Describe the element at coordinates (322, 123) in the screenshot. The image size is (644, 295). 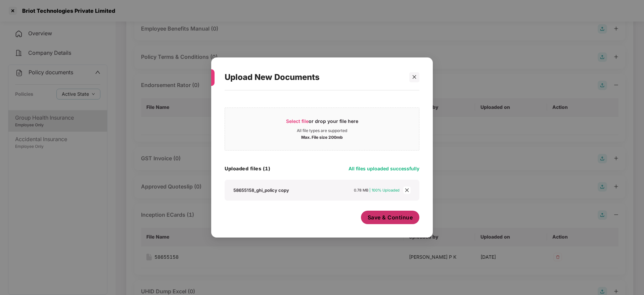
I see `div: or drop your file here` at that location.